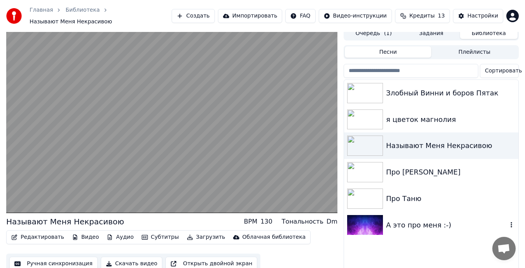  What do you see at coordinates (83, 10) in the screenshot?
I see `a: Библиотека` at bounding box center [83, 10].